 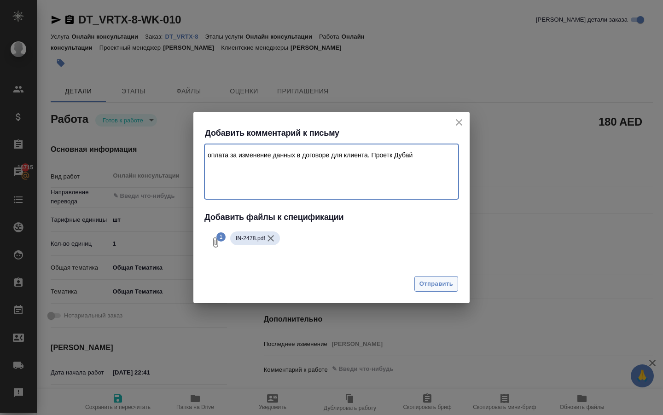 I want to click on span: 1, so click(x=221, y=237).